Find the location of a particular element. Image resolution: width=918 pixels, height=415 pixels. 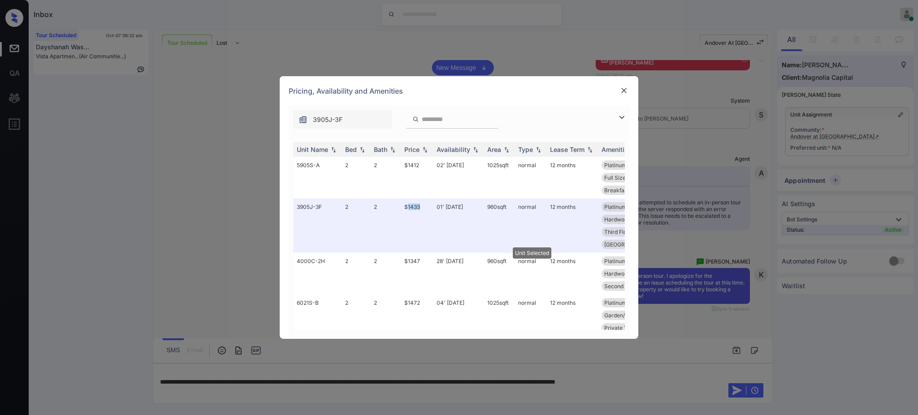

td: 5905S-A is located at coordinates (317, 177).